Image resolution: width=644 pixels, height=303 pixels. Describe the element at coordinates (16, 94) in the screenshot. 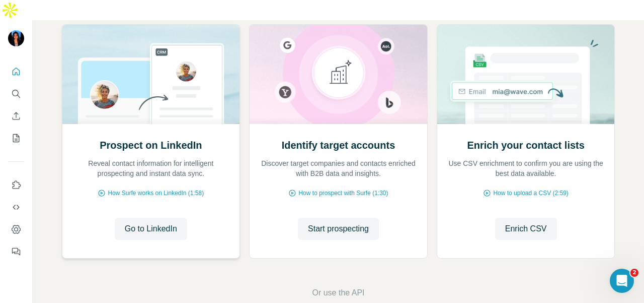

I see `button: Search` at that location.